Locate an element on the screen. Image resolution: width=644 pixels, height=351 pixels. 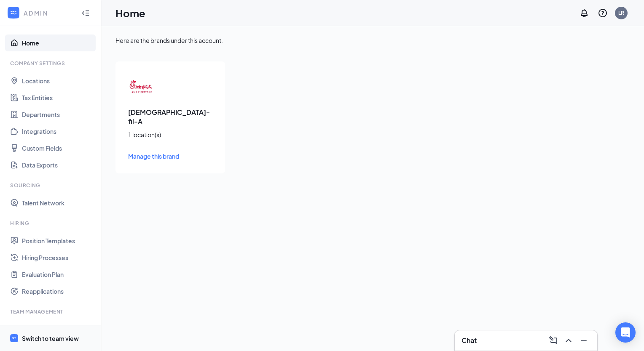
button: Minimize is located at coordinates (583, 341).